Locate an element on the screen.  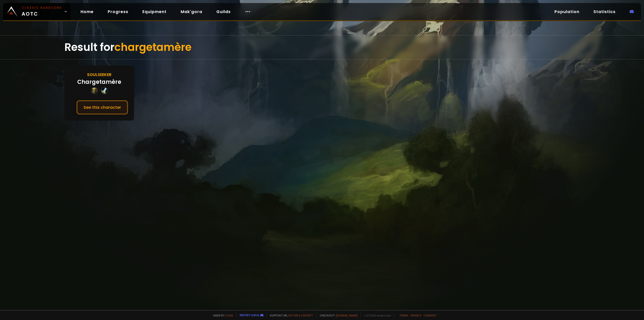
a: Buy me a coffee is located at coordinates (301, 315).